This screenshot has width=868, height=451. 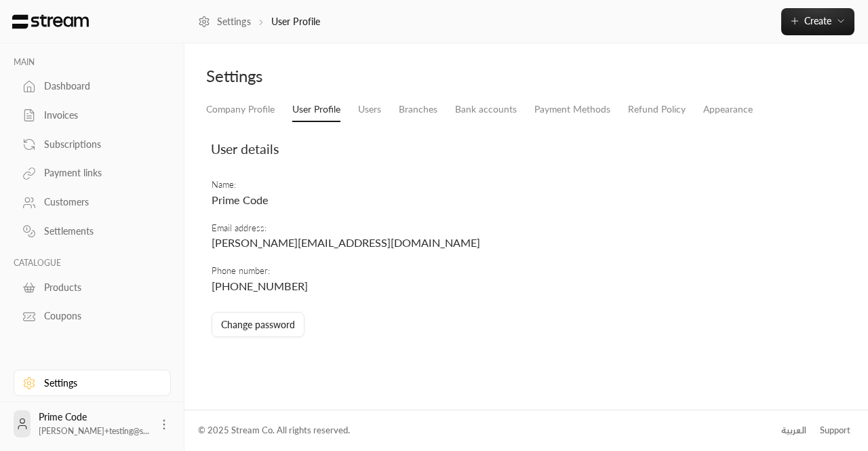 I want to click on div: Prime Code, so click(x=93, y=423).